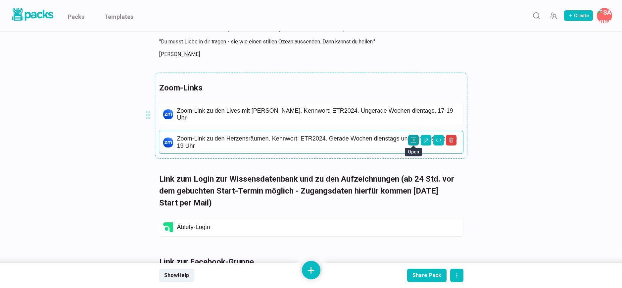 The image size is (622, 288). I want to click on button: Change view, so click(439, 140).